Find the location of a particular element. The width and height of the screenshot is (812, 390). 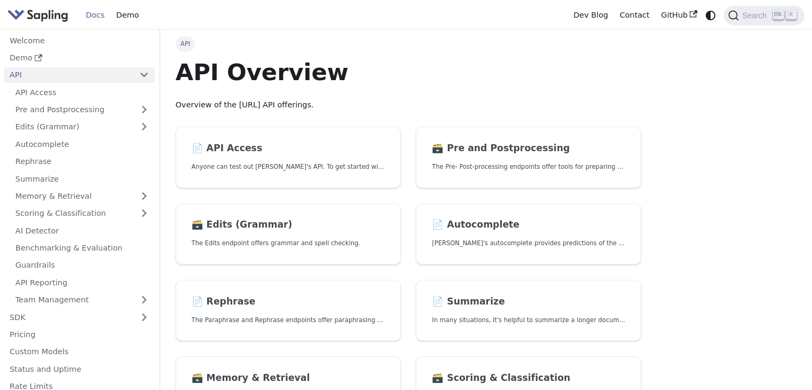

h2: Scoring & Classification is located at coordinates (528, 378).